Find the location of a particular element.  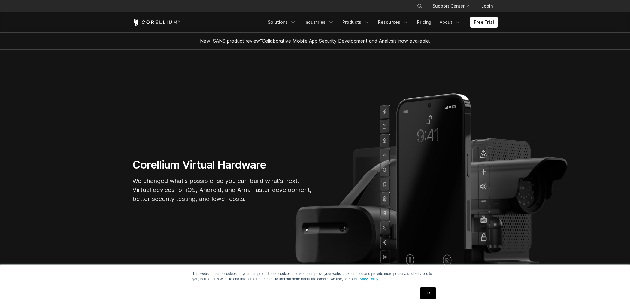

a: "Collaborative Mobile App Security Development and Analysis" is located at coordinates (329, 41).